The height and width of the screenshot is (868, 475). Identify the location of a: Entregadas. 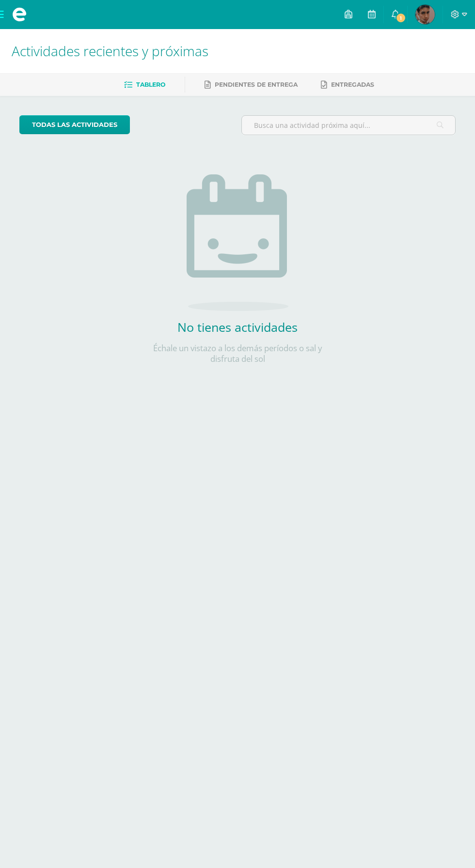
(348, 85).